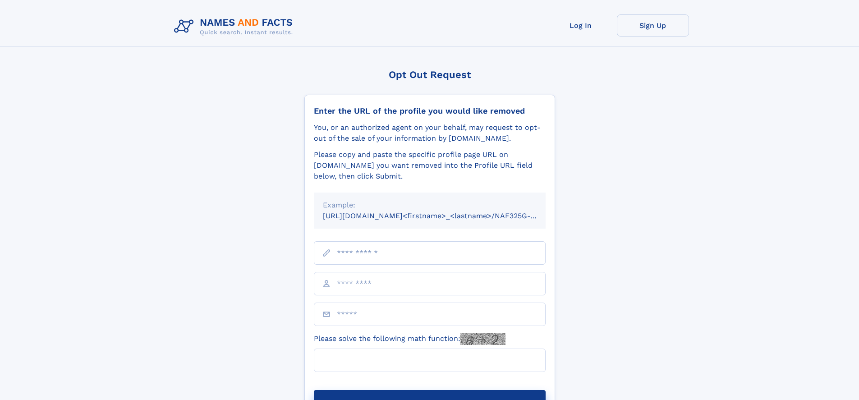  I want to click on div: Example:, so click(430, 205).